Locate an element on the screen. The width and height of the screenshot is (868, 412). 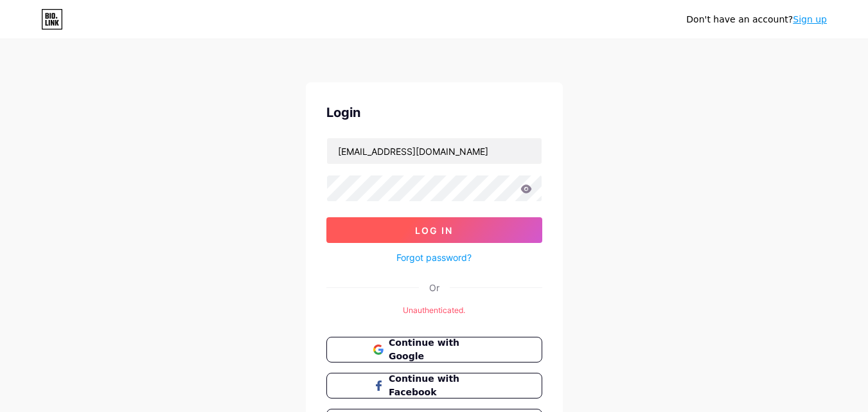
button: Continue with Facebook is located at coordinates (434, 386).